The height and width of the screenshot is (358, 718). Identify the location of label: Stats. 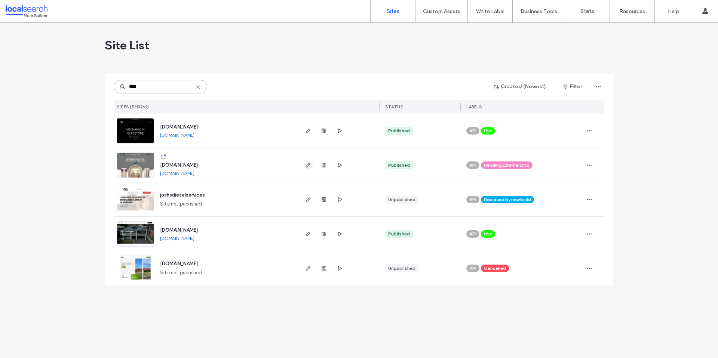
(587, 11).